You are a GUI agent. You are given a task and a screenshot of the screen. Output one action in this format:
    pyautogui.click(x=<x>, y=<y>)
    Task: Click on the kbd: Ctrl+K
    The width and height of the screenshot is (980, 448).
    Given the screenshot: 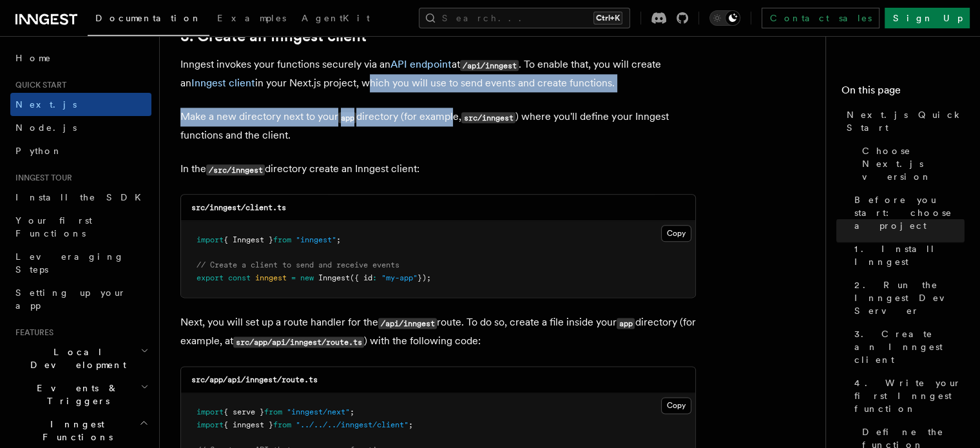 What is the action you would take?
    pyautogui.click(x=607, y=18)
    